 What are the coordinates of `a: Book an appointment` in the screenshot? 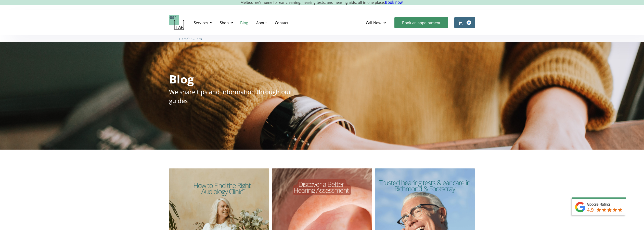 It's located at (421, 23).